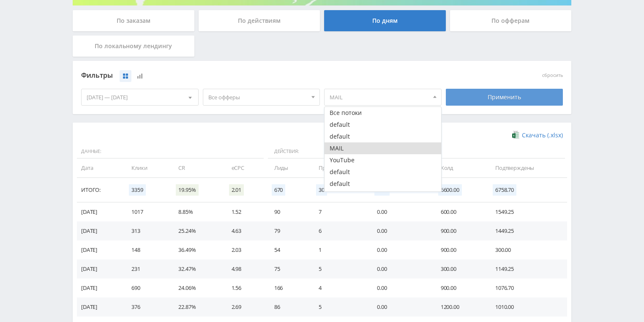  I want to click on span: 2.01, so click(236, 190).